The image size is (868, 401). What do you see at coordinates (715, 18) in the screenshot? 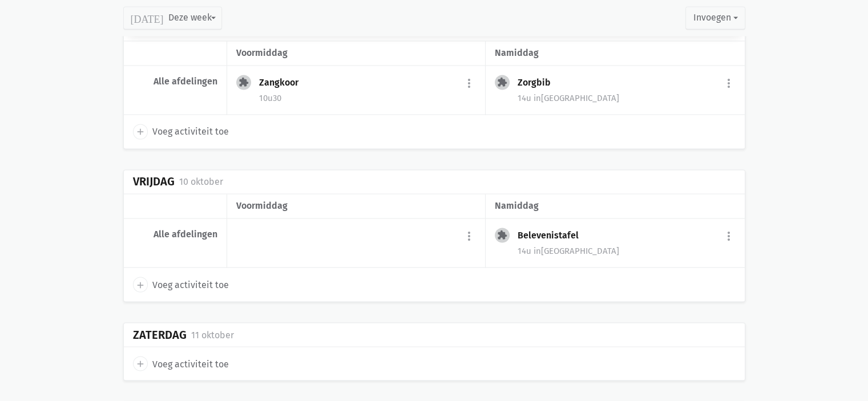
I see `button: Invoegen` at bounding box center [715, 18].